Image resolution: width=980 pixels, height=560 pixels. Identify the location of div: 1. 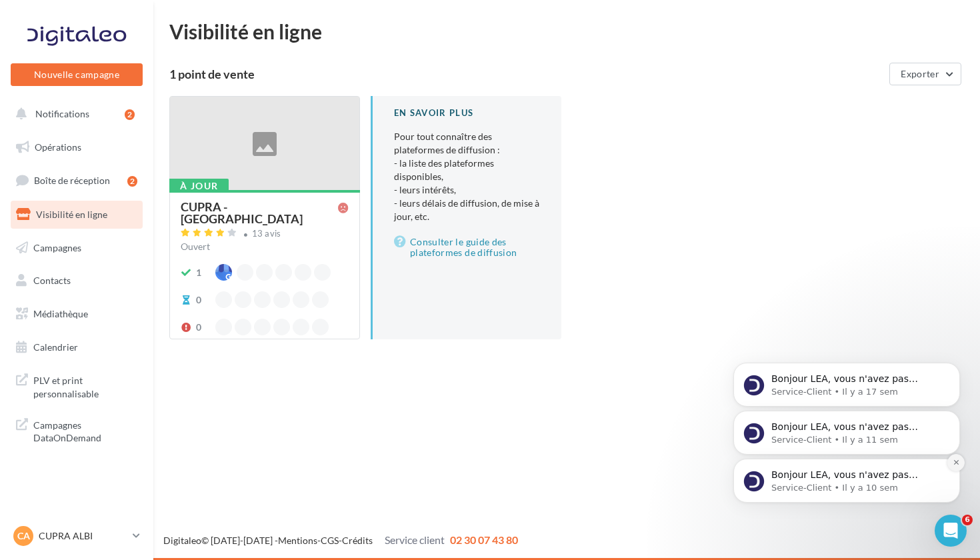
(199, 273).